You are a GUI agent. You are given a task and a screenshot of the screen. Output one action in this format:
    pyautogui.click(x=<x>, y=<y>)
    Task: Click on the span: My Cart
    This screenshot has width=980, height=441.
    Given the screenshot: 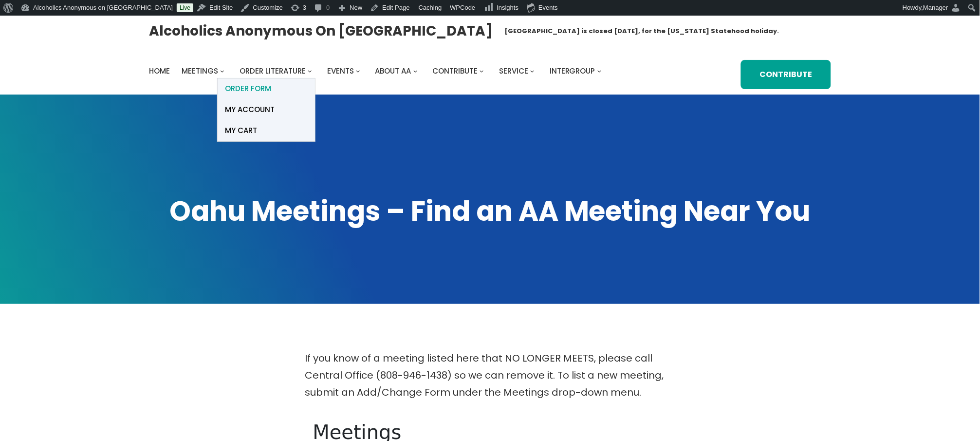 What is the action you would take?
    pyautogui.click(x=241, y=130)
    